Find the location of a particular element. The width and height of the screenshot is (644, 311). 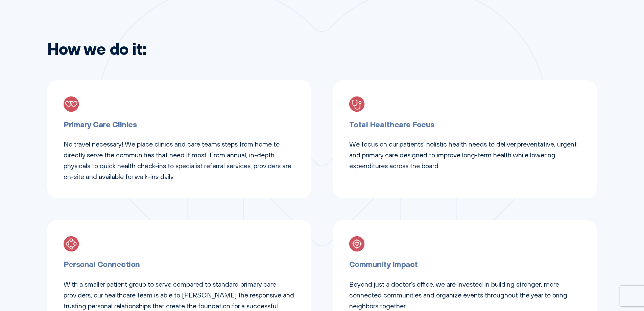

p: We focus on our patients’ holistic health needs to deliver preventative, urgent and primary care ... is located at coordinates (465, 155).